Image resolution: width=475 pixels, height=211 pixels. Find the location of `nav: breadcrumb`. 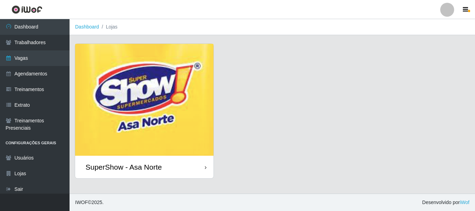

nav: breadcrumb is located at coordinates (272, 27).